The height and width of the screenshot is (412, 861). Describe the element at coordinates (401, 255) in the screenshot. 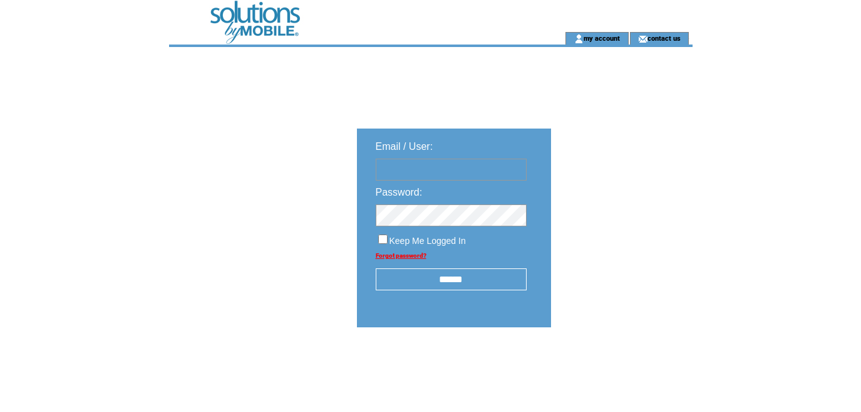

I see `a: Forgot password?` at that location.